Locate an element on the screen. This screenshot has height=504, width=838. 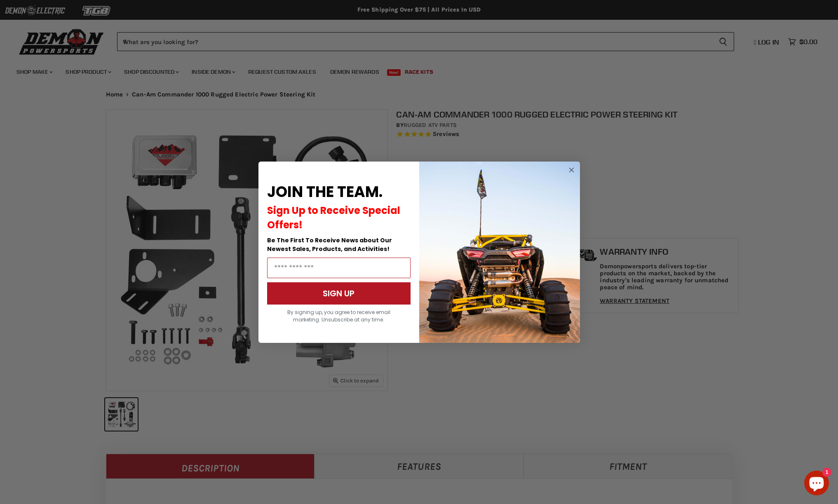
button: SIGN UP is located at coordinates (339, 293).